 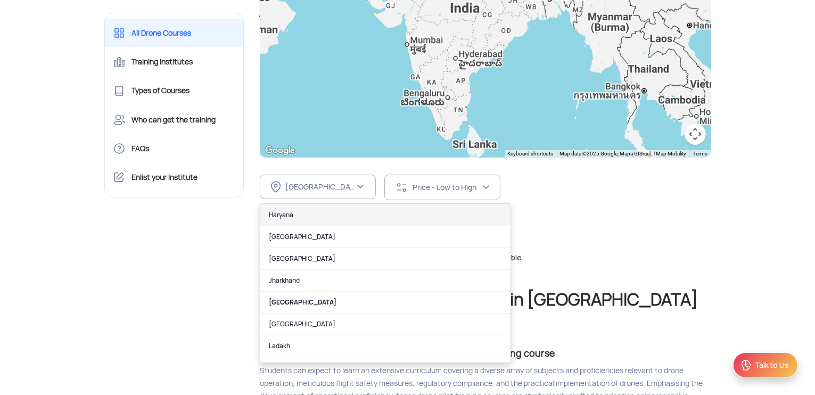 I want to click on div: No Courses Available, so click(x=485, y=258).